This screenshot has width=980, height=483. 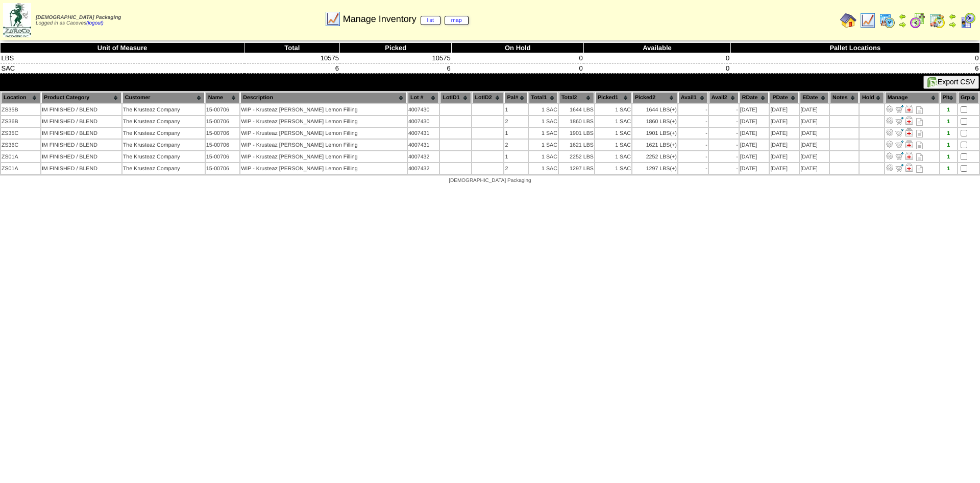 What do you see at coordinates (292, 48) in the screenshot?
I see `th: Total` at bounding box center [292, 48].